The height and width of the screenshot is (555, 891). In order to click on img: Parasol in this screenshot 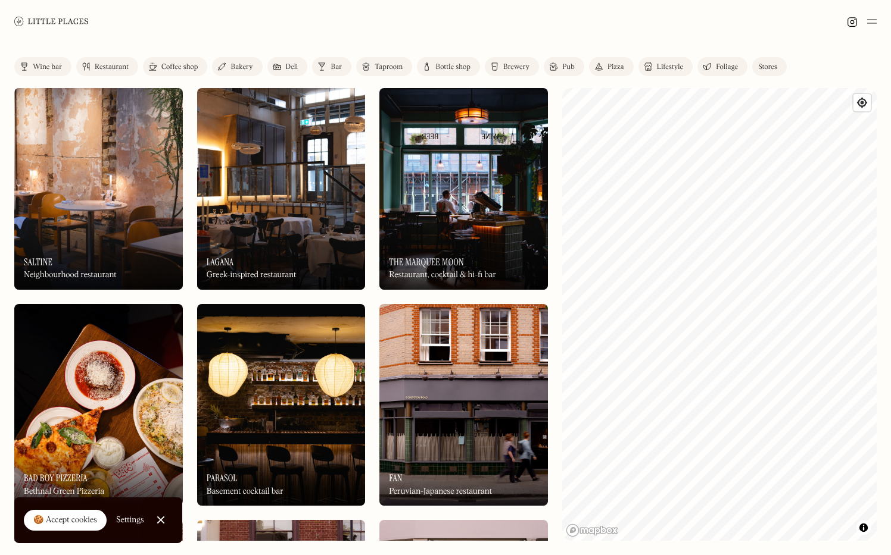, I will do `click(281, 405)`.